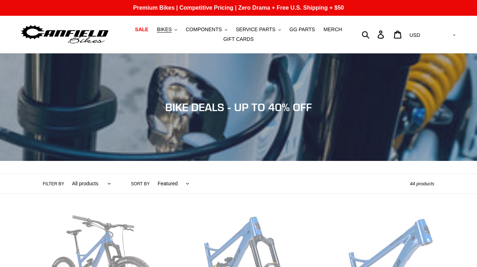  I want to click on a: GG PARTS, so click(302, 29).